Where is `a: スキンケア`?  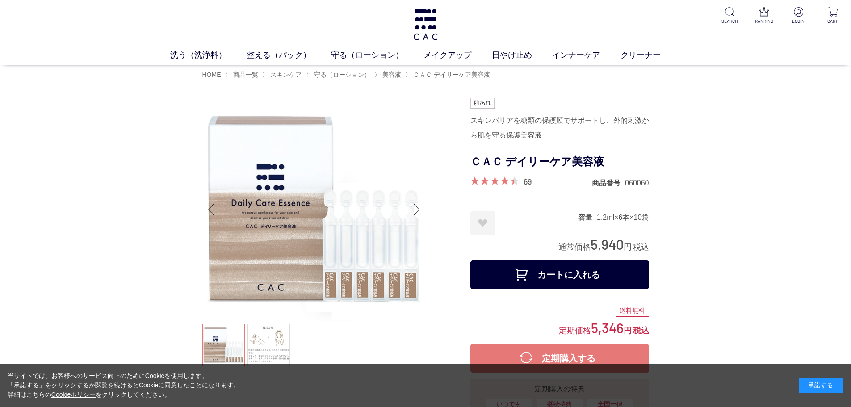
a: スキンケア is located at coordinates (285, 75).